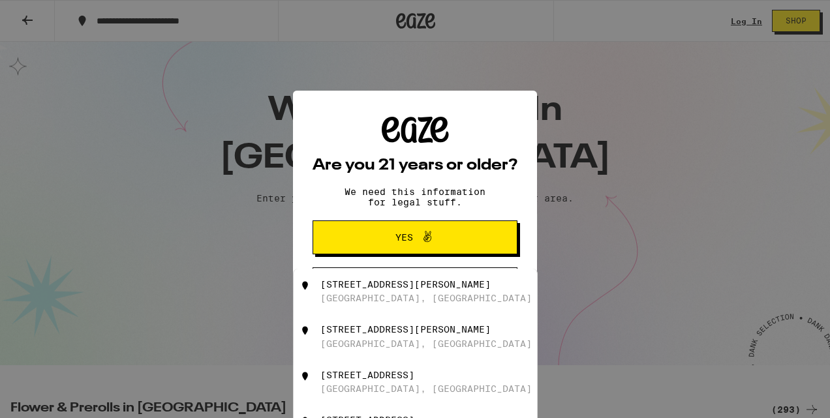 This screenshot has width=830, height=418. I want to click on span: Yes, so click(404, 237).